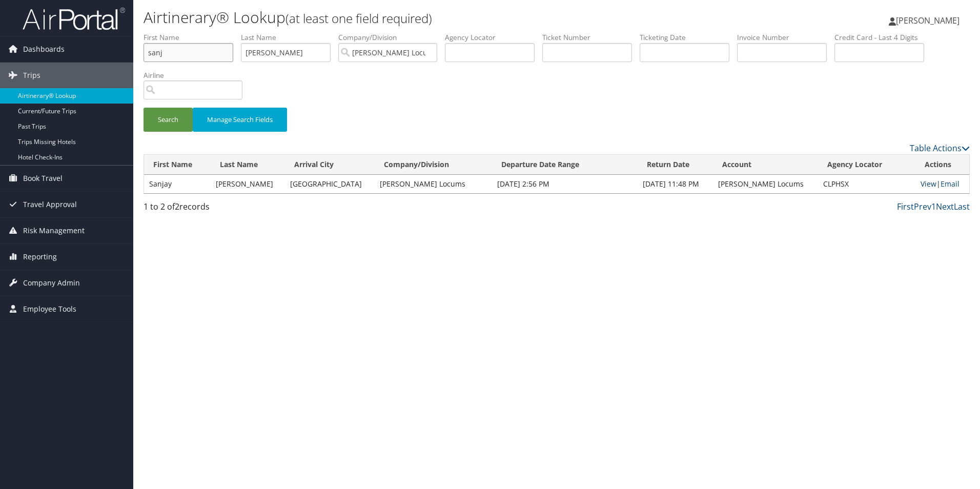  I want to click on th: Departure Date Range: activate to sort column ascending, so click(565, 165).